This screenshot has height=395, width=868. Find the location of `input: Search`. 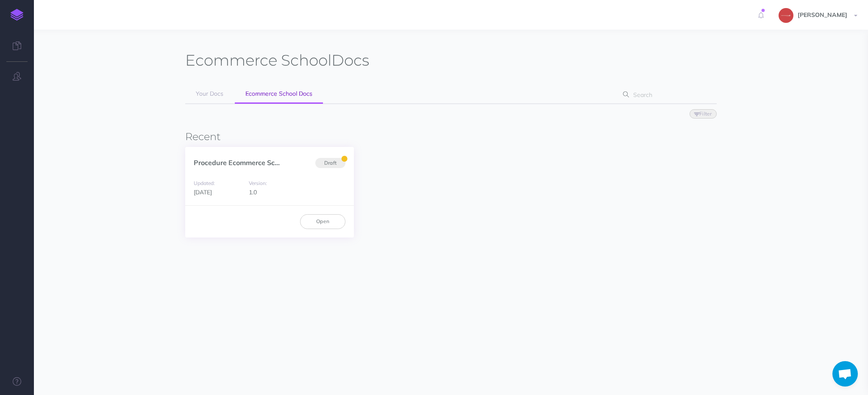

input: Search is located at coordinates (667, 95).